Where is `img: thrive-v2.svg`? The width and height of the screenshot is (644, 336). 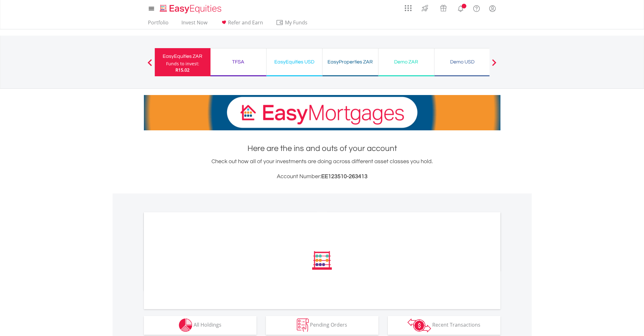 img: thrive-v2.svg is located at coordinates (425, 8).